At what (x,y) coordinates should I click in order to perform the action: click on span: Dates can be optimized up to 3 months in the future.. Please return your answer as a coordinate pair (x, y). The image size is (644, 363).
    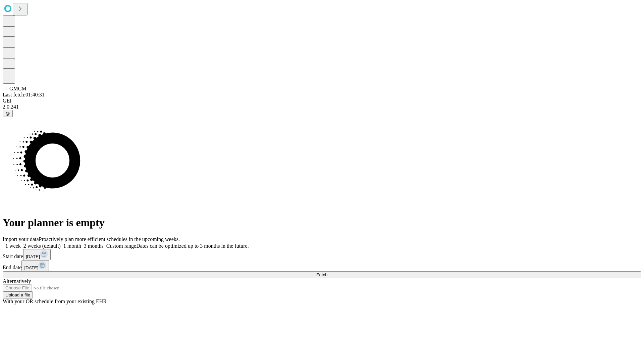
    Looking at the image, I should click on (192, 246).